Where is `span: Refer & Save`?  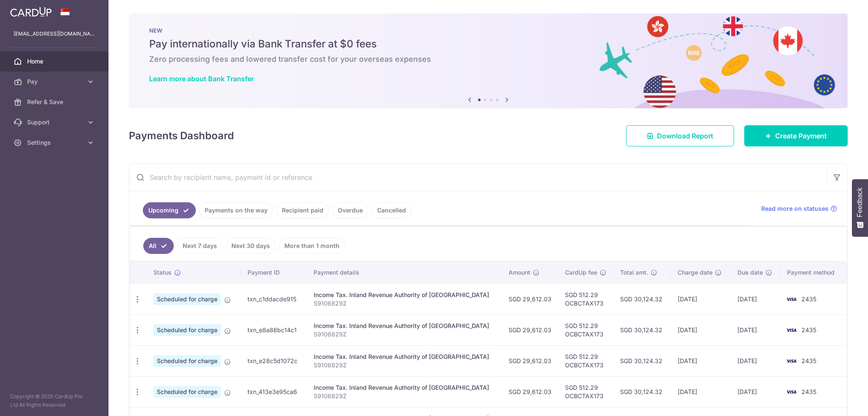
span: Refer & Save is located at coordinates (55, 102).